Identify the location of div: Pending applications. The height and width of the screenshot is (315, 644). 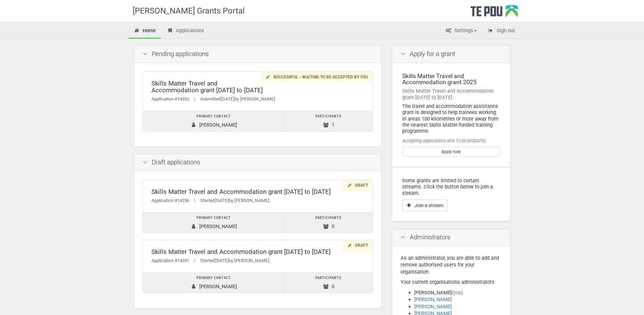
(257, 54).